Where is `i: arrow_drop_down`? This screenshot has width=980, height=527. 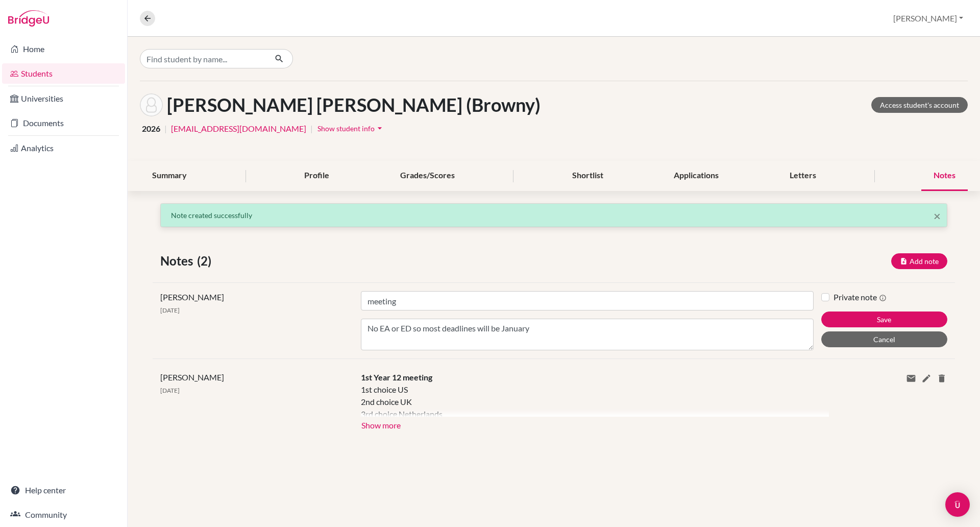 i: arrow_drop_down is located at coordinates (379, 129).